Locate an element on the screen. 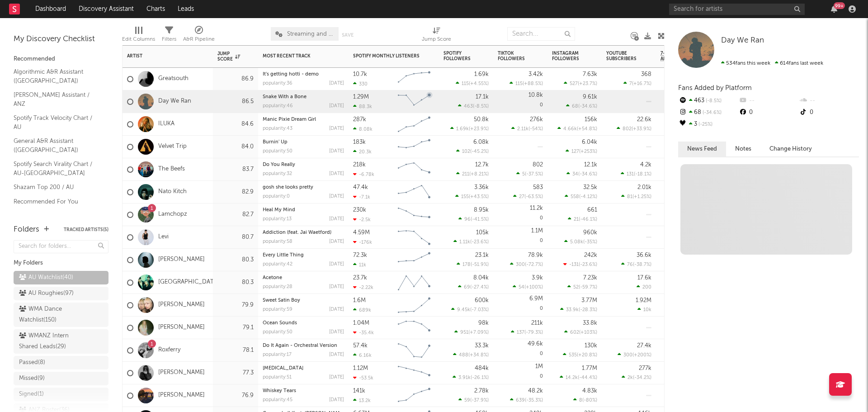 Image resolution: width=868 pixels, height=412 pixels. span: 1.69k is located at coordinates (463, 129).